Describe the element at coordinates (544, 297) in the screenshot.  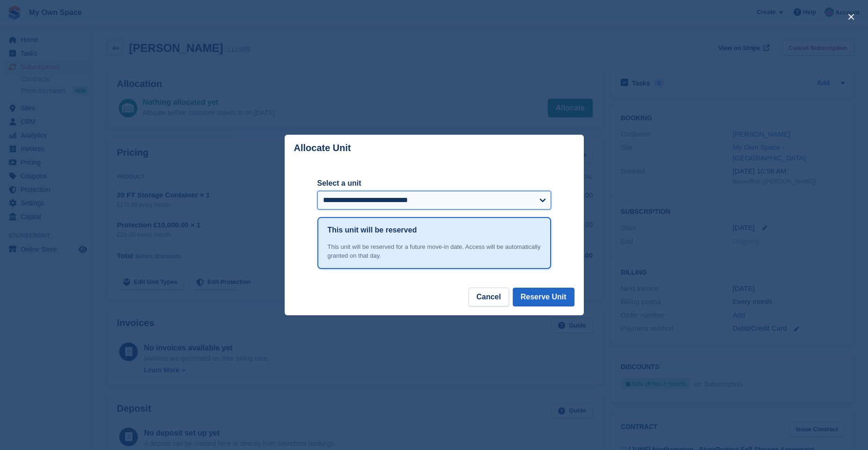
I see `button: Reserve Unit` at that location.